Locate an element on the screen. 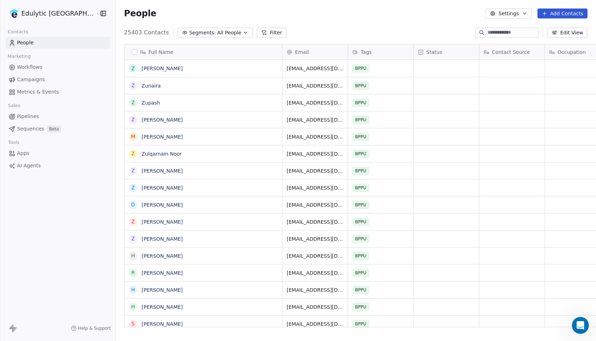 The width and height of the screenshot is (596, 341). span: Contacts is located at coordinates (18, 32).